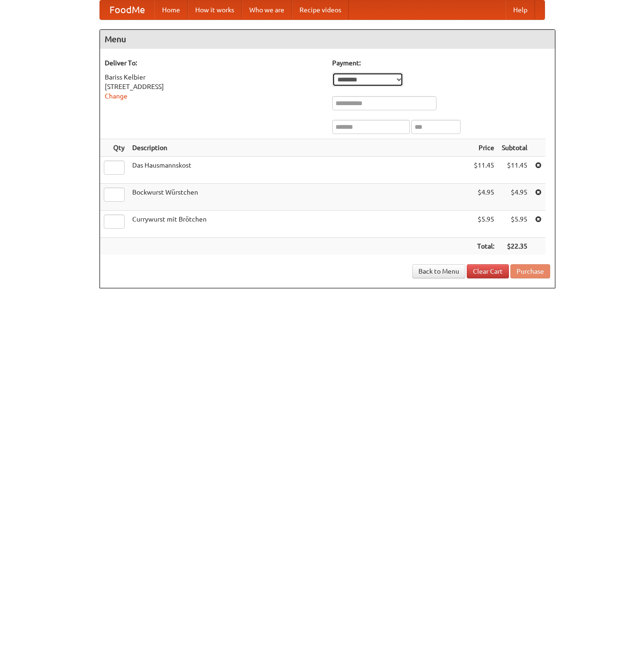 The width and height of the screenshot is (644, 670). Describe the element at coordinates (299, 197) in the screenshot. I see `td: Bockwurst Würstchen` at that location.